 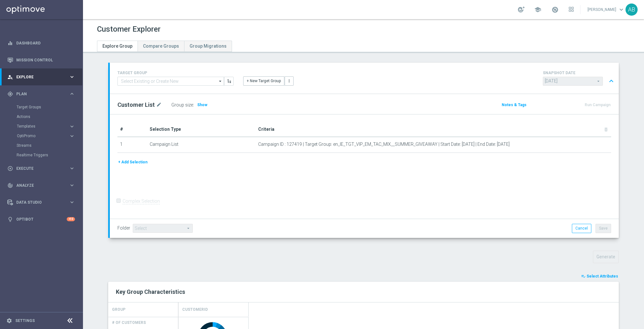 What do you see at coordinates (175, 73) in the screenshot?
I see `h4: TARGET GROUP` at bounding box center [175, 73].